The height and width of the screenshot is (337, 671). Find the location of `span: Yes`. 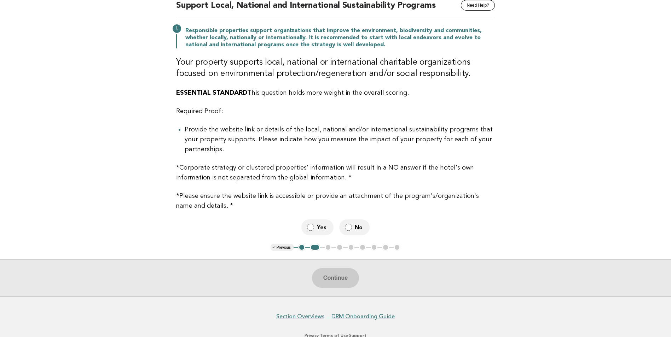

span: Yes is located at coordinates (322, 227).